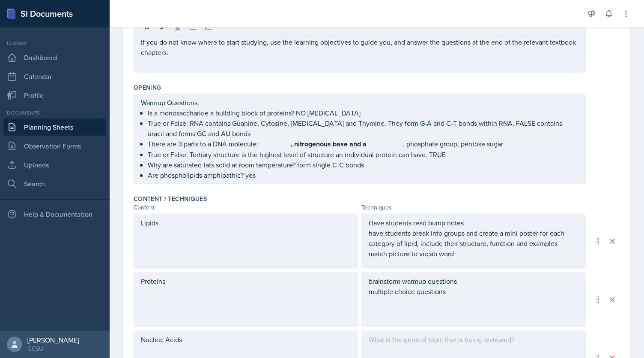  What do you see at coordinates (55, 113) in the screenshot?
I see `div: Documents` at bounding box center [55, 113].